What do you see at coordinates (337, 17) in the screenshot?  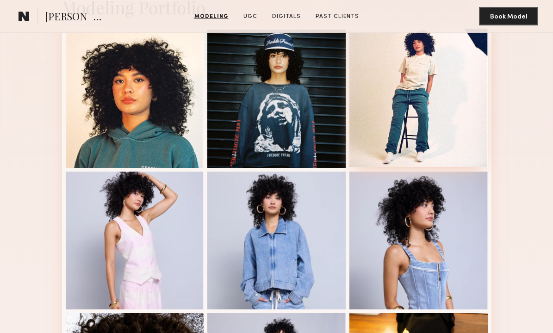 I see `a: Past Clients` at bounding box center [337, 17].